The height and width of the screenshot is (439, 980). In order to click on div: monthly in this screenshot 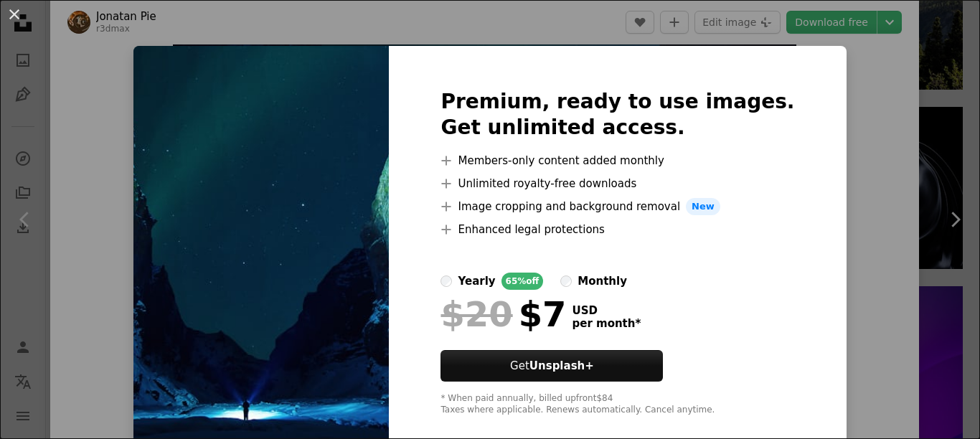, I will do `click(602, 281)`.